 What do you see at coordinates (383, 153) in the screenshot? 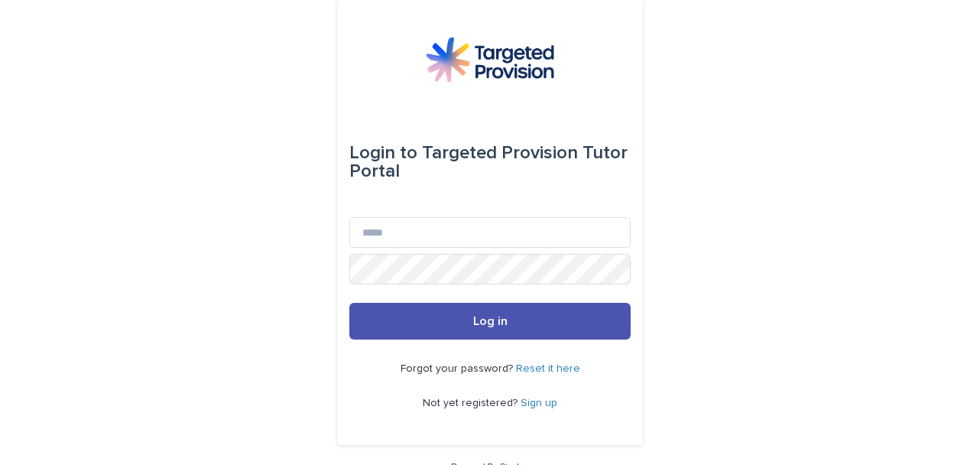
I see `span: Login to` at bounding box center [383, 153].